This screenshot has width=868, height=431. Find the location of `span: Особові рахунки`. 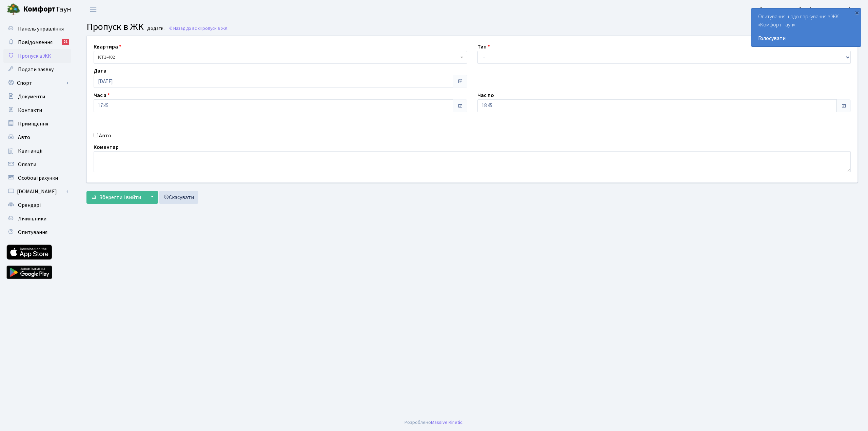

span: Особові рахунки is located at coordinates (38, 178).